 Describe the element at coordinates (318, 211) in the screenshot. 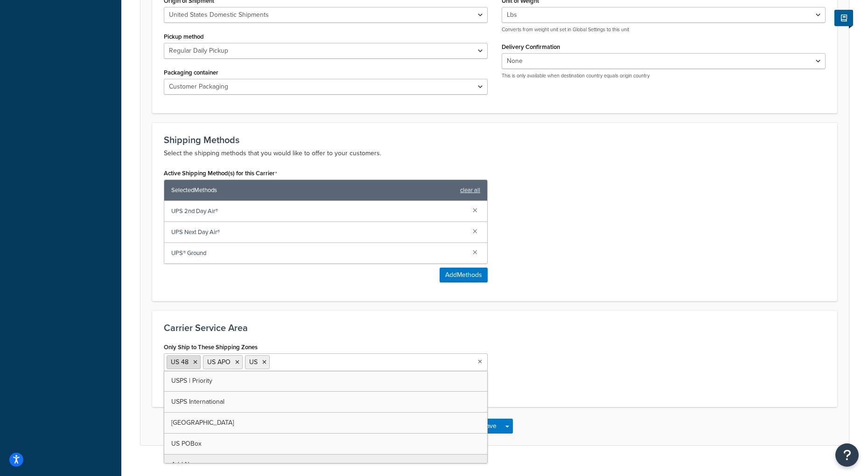

I see `span: UPS 2nd Day Air®` at that location.